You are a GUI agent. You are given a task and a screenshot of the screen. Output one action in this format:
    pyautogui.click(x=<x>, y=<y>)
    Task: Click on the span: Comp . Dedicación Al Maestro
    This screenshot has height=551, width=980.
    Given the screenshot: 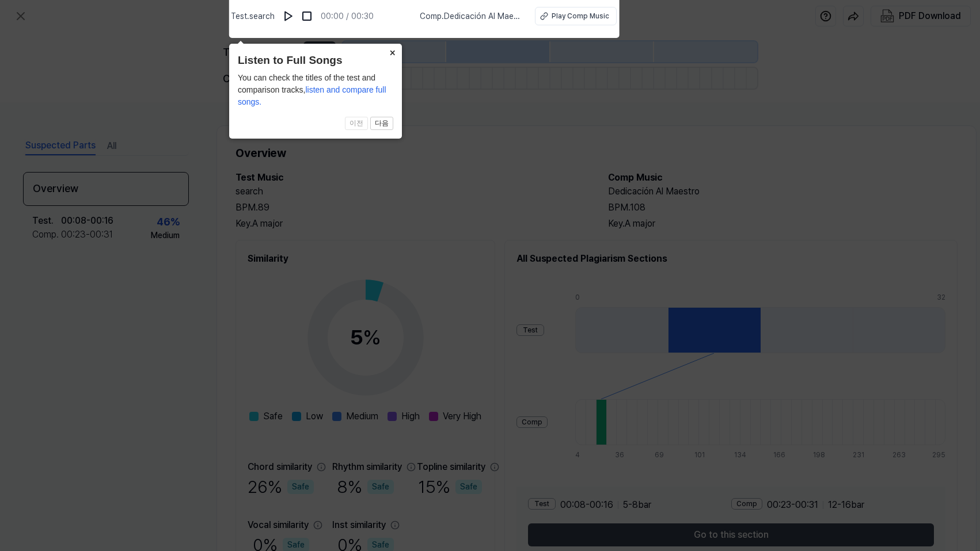 What is the action you would take?
    pyautogui.click(x=471, y=16)
    